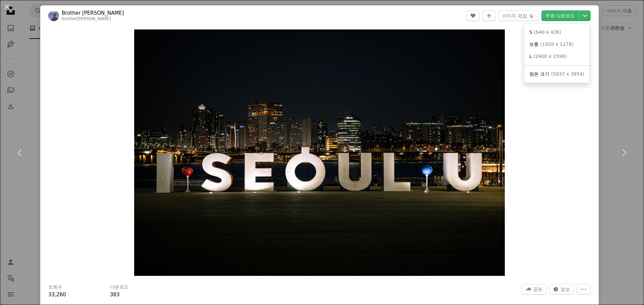 The image size is (644, 305). I want to click on button: 다운로드 크기 선택, so click(584, 16).